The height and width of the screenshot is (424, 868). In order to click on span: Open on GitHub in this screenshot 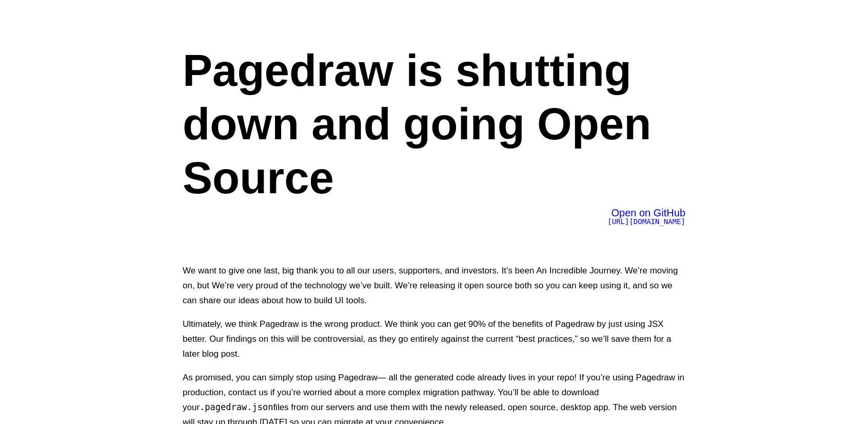, I will do `click(648, 212)`.